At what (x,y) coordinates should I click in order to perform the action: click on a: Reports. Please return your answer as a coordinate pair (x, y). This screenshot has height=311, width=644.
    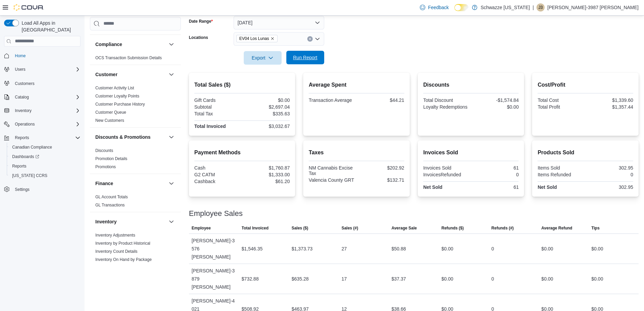
    Looking at the image, I should click on (19, 166).